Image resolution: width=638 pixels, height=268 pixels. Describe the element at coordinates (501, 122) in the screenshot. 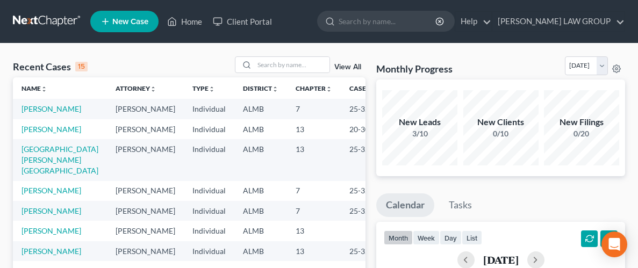

I see `div: New Clients` at that location.